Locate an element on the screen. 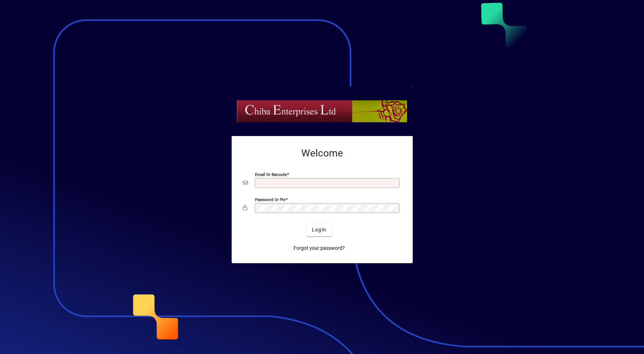  span: Login is located at coordinates (319, 230).